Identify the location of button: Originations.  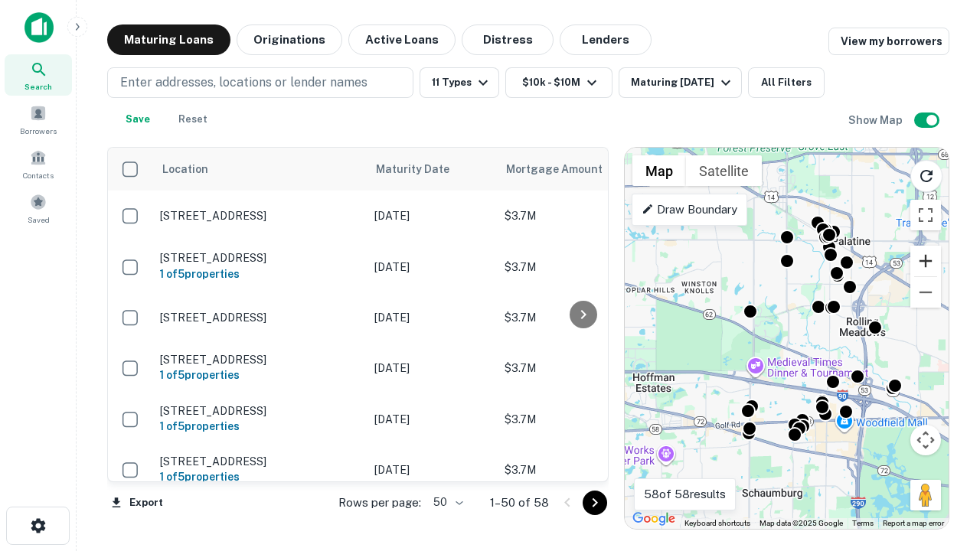
(289, 40).